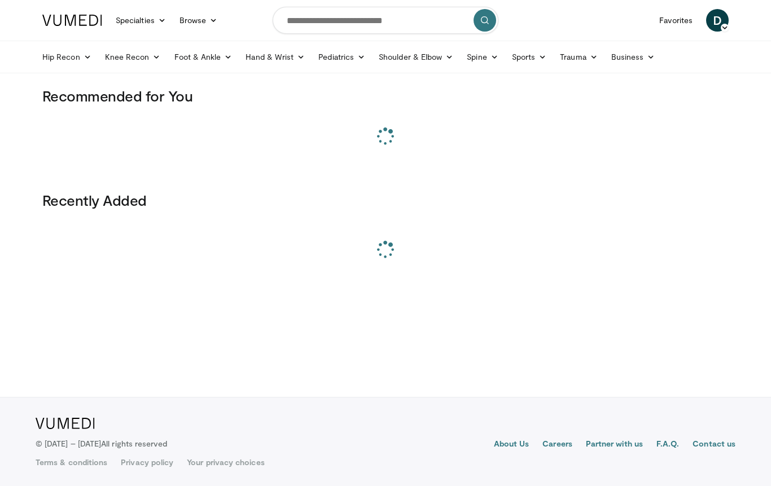 This screenshot has height=486, width=771. Describe the element at coordinates (385, 200) in the screenshot. I see `h3: Recently Added` at that location.